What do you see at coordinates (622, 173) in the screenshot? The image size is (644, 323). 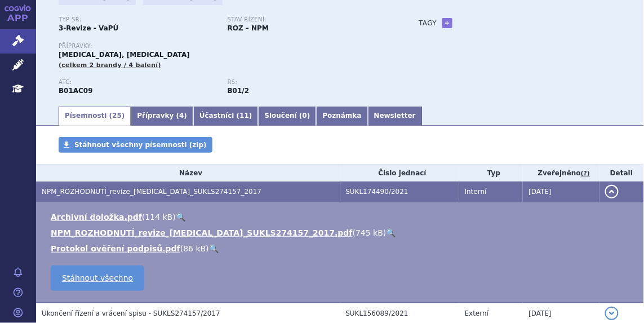 I see `th: Detail` at bounding box center [622, 173].